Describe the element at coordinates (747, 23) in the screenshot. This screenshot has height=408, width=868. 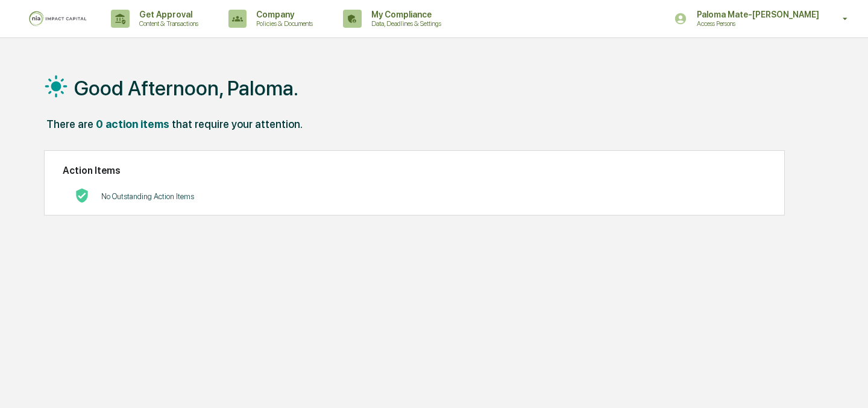
I see `p: Access Persons` at that location.